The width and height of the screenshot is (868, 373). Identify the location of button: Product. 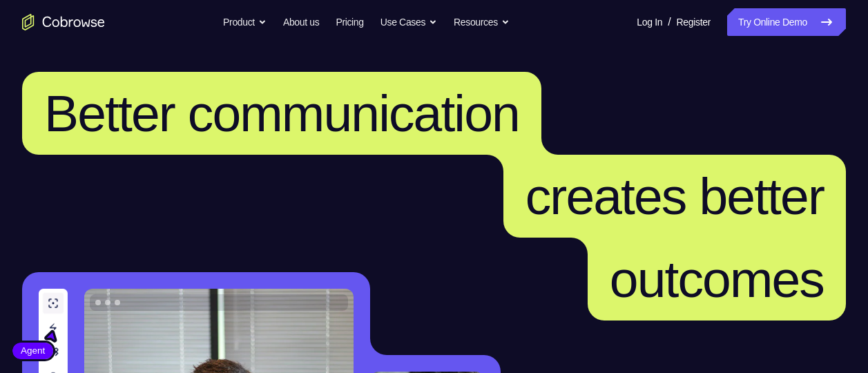
(244, 22).